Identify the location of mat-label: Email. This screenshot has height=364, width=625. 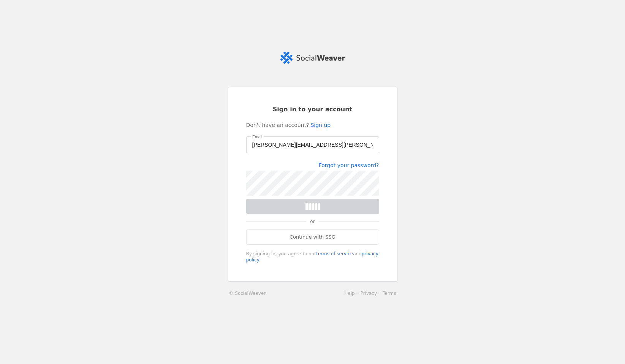
(257, 137).